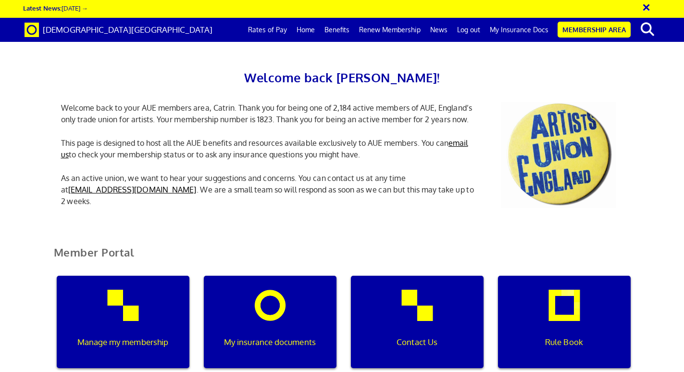  What do you see at coordinates (123, 342) in the screenshot?
I see `p: Manage my membership` at bounding box center [123, 342].